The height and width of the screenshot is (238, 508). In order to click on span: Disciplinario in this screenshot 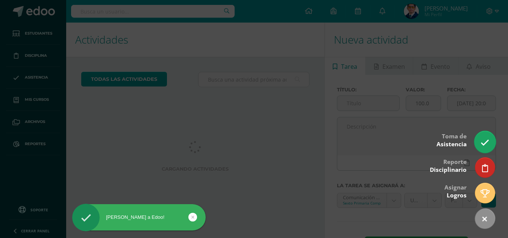, I will do `click(448, 170)`.